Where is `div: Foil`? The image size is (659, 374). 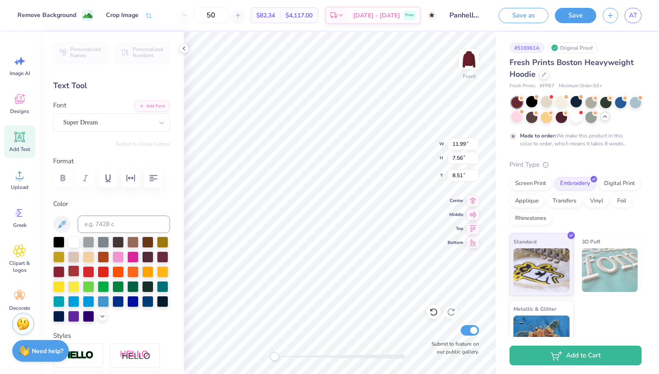
div: Foil is located at coordinates (622, 201).